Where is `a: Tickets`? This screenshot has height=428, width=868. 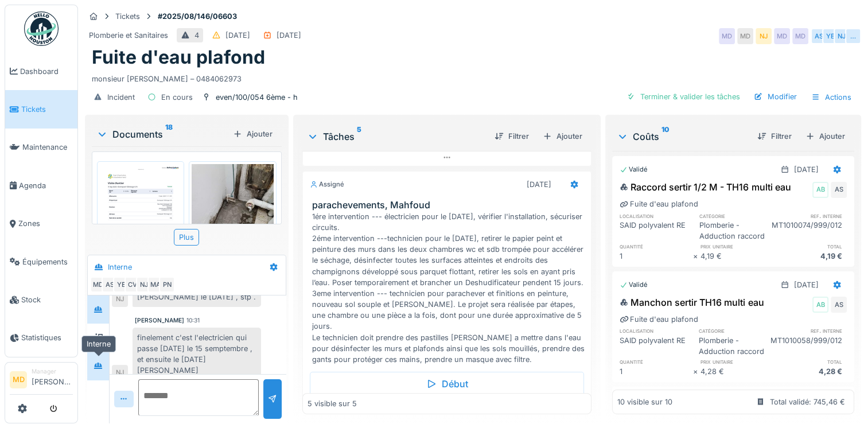
a: Tickets is located at coordinates (41, 109).